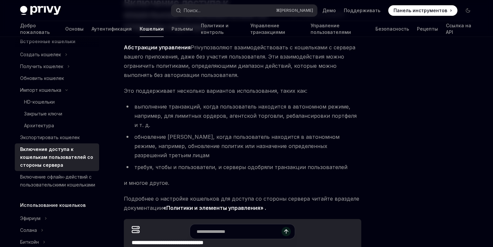 This screenshot has height=247, width=493. What do you see at coordinates (152, 29) in the screenshot?
I see `a: Кошельки` at bounding box center [152, 29].